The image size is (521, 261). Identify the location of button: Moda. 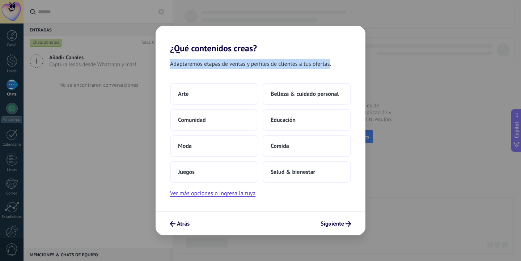
(214, 146).